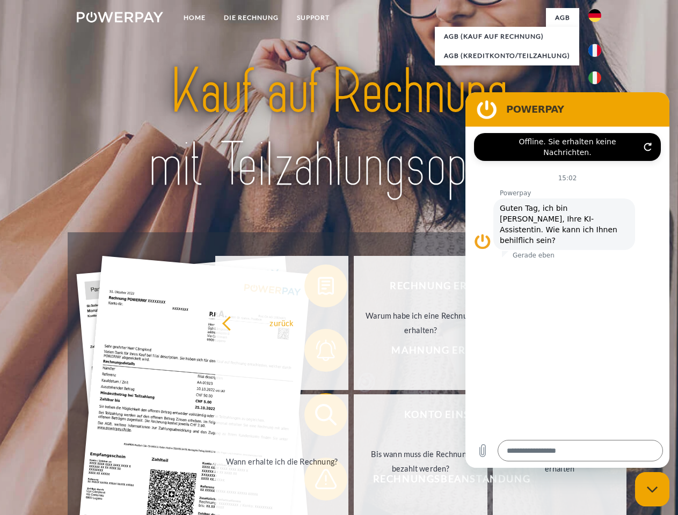  What do you see at coordinates (251, 18) in the screenshot?
I see `a: DIE RECHNUNG` at bounding box center [251, 18].